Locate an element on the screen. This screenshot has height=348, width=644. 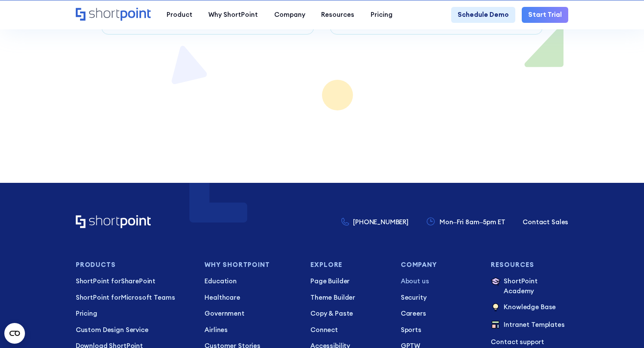
p: Airlines is located at coordinates (251, 330).